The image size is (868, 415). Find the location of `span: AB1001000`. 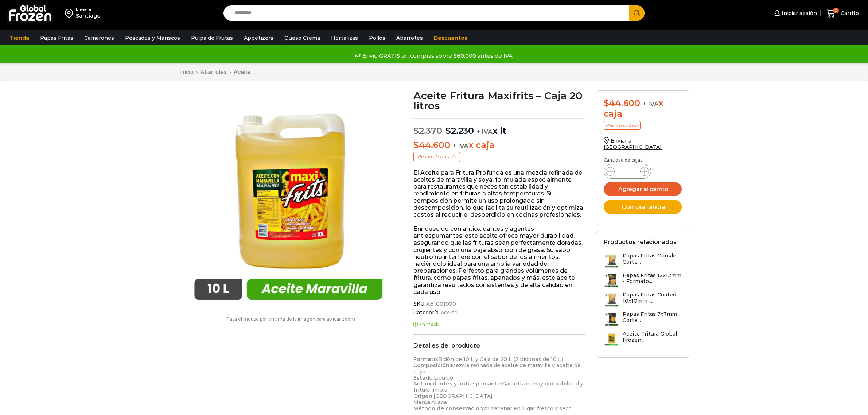

span: AB1001000 is located at coordinates (440, 304).